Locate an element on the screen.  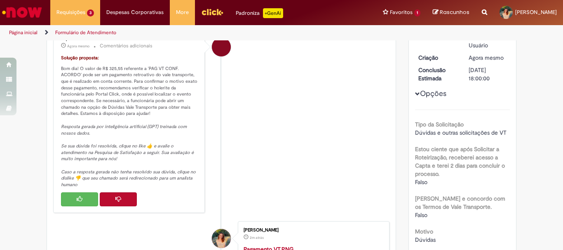
em: Resposta gerada por inteligência artificial (GPT) treinada com nossos dados. Se sua dúvida foi re... is located at coordinates (129, 156).